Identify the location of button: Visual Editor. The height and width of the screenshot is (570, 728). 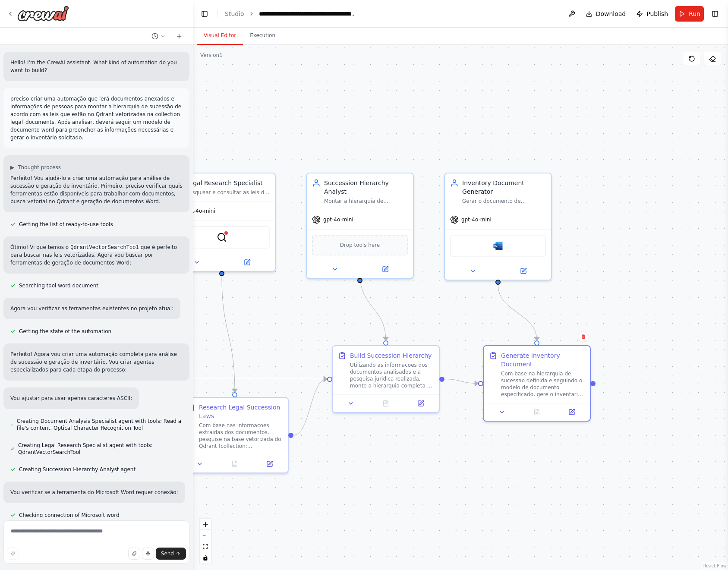
(219, 36).